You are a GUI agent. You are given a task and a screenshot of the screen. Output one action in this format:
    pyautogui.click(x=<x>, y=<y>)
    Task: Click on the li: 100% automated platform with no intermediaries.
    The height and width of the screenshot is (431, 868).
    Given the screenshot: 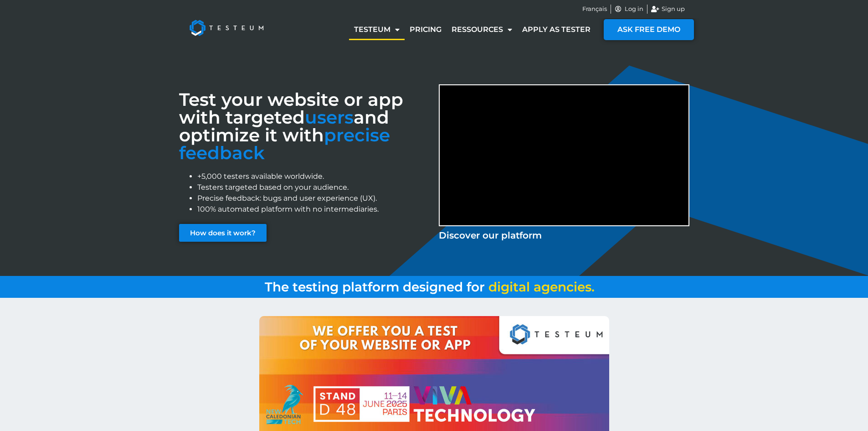 What is the action you would take?
    pyautogui.click(x=314, y=210)
    